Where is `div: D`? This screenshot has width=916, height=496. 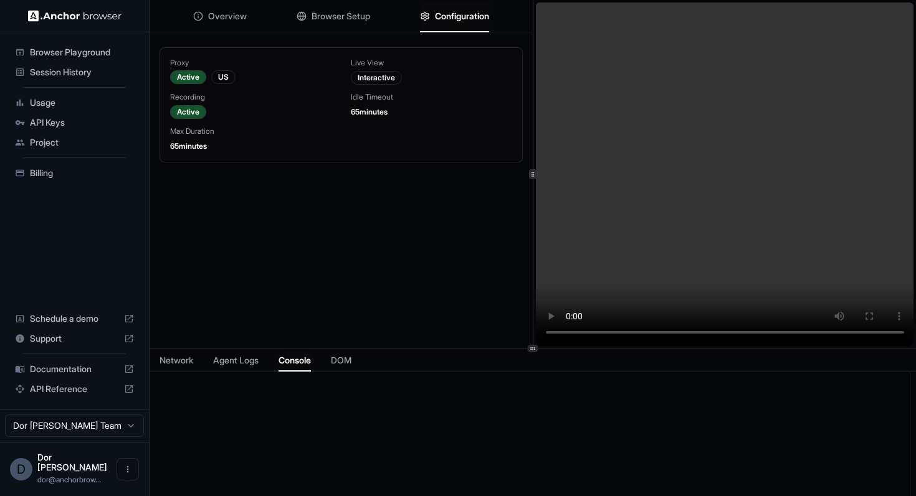
div: D is located at coordinates (21, 470).